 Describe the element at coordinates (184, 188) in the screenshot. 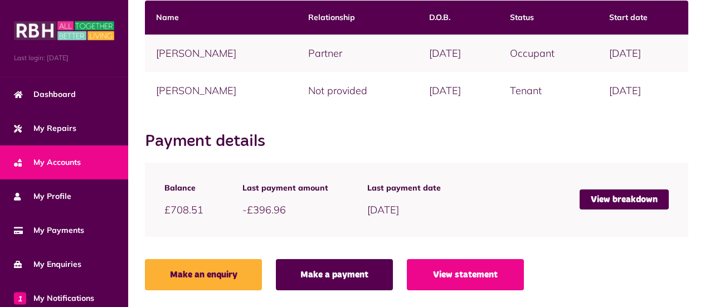

I see `span: Balance` at that location.